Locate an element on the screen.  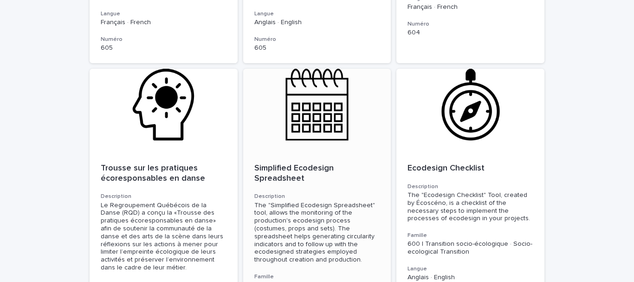
p: Trousse sur les pratiques écoresponsables en danse is located at coordinates (163, 173).